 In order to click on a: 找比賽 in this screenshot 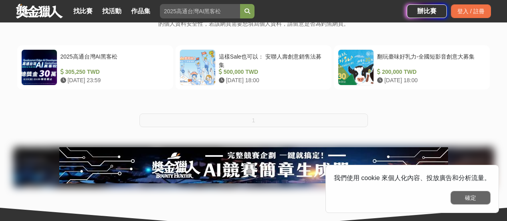, I will do `click(83, 11)`.